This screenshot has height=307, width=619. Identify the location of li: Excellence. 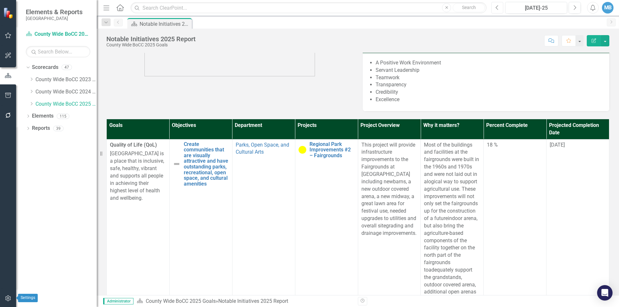
(489, 100).